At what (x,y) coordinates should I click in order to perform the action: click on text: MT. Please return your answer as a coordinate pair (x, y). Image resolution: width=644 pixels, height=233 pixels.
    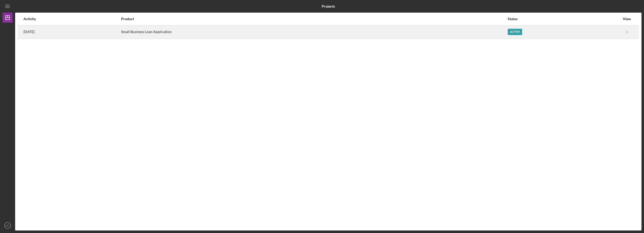
    Looking at the image, I should click on (8, 225).